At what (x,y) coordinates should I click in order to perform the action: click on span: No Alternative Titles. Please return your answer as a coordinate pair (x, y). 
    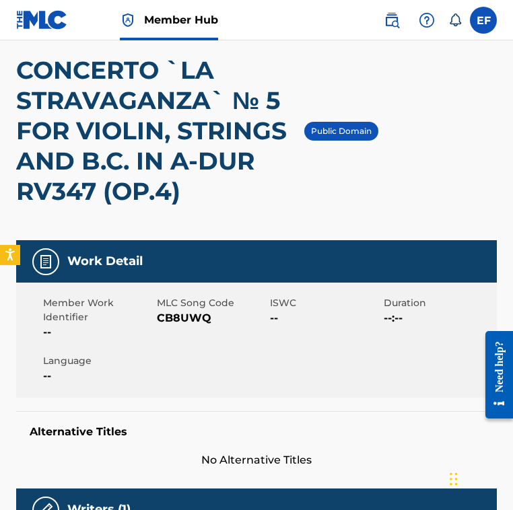
    Looking at the image, I should click on (256, 460).